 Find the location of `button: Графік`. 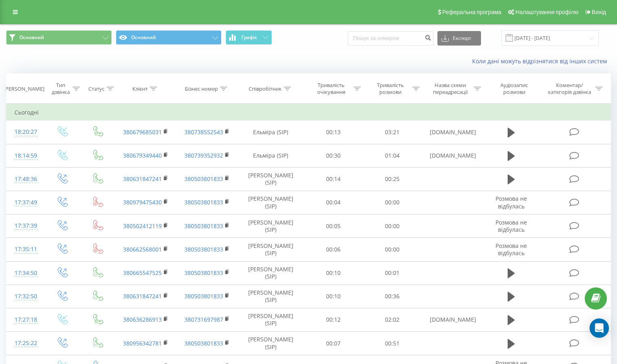

button: Графік is located at coordinates (249, 38).